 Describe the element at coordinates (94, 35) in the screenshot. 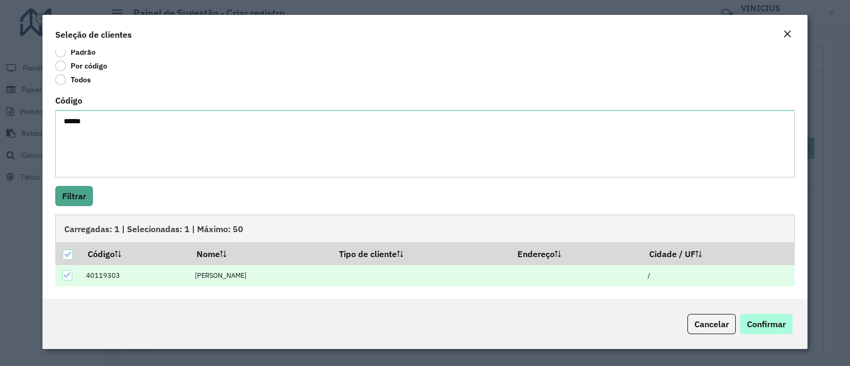

I see `h4: Seleção de clientes` at that location.